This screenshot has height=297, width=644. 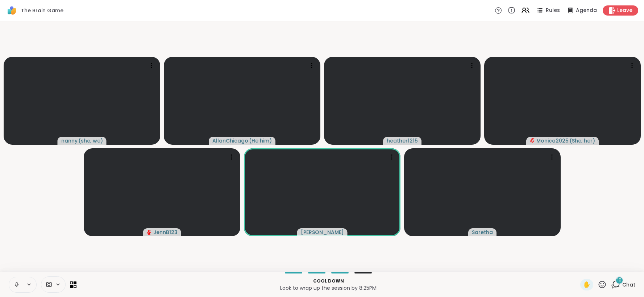 I want to click on span: Agenda, so click(x=587, y=10).